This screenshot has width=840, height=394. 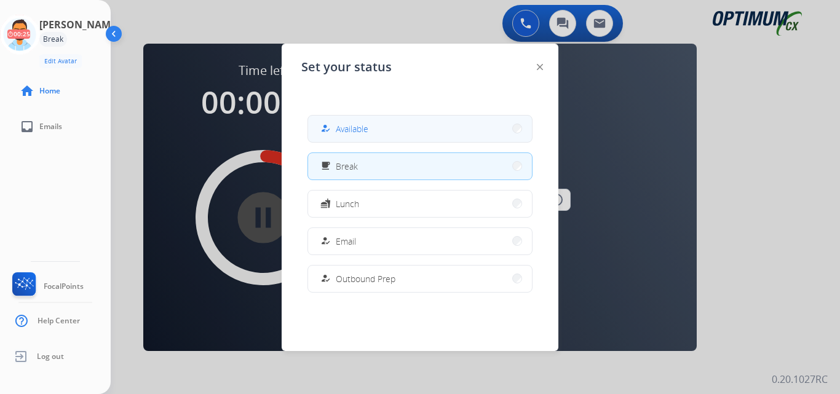 I want to click on span: Break, so click(x=347, y=166).